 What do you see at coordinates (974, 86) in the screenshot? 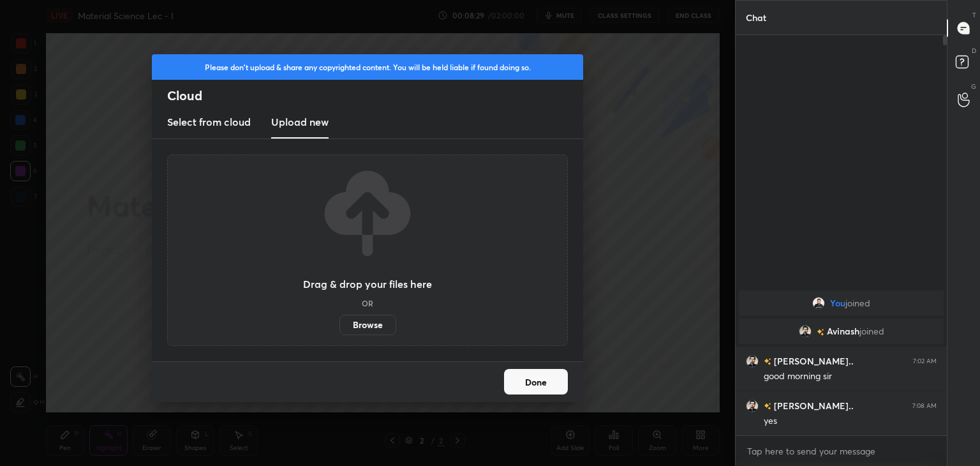
I see `p: G` at bounding box center [974, 86].